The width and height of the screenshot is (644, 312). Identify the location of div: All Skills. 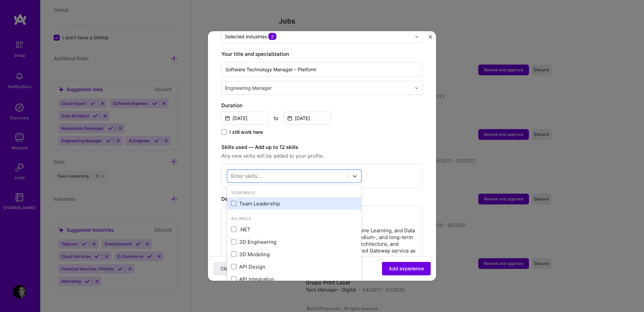
(294, 218).